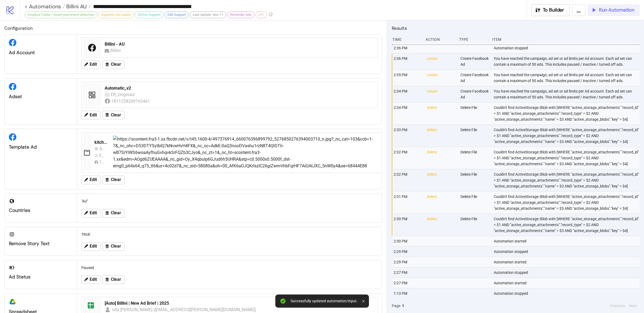  I want to click on div: Item, so click(565, 39).